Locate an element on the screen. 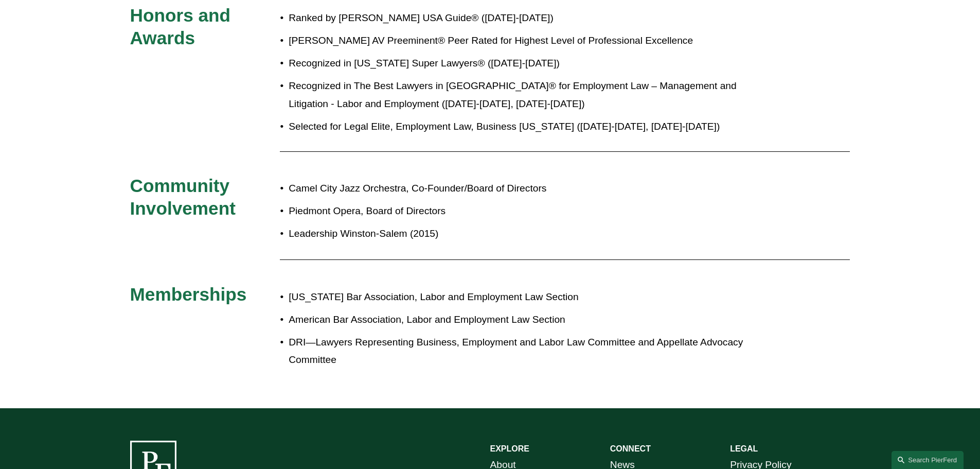  span: Memberships is located at coordinates (188, 294).